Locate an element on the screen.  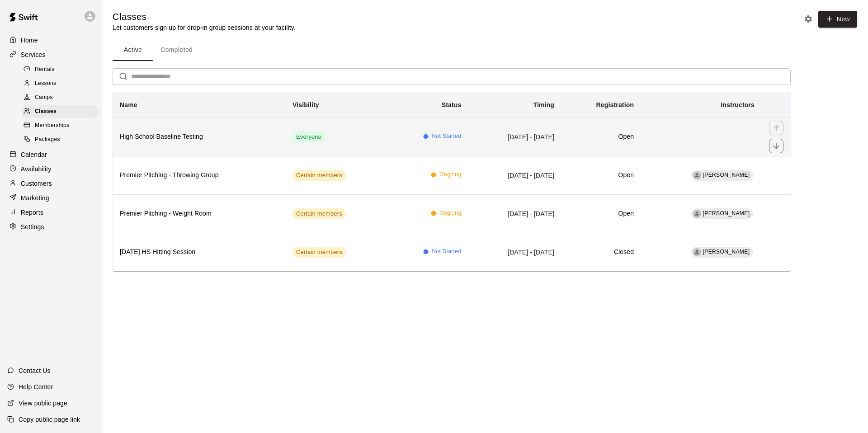
button: Completed is located at coordinates (176, 50).